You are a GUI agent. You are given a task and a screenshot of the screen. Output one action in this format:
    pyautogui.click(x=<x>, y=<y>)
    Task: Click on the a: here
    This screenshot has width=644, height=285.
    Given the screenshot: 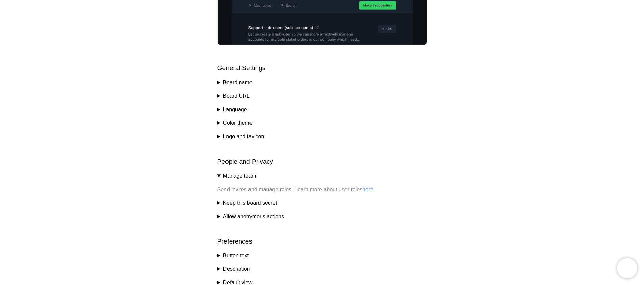 What is the action you would take?
    pyautogui.click(x=368, y=189)
    